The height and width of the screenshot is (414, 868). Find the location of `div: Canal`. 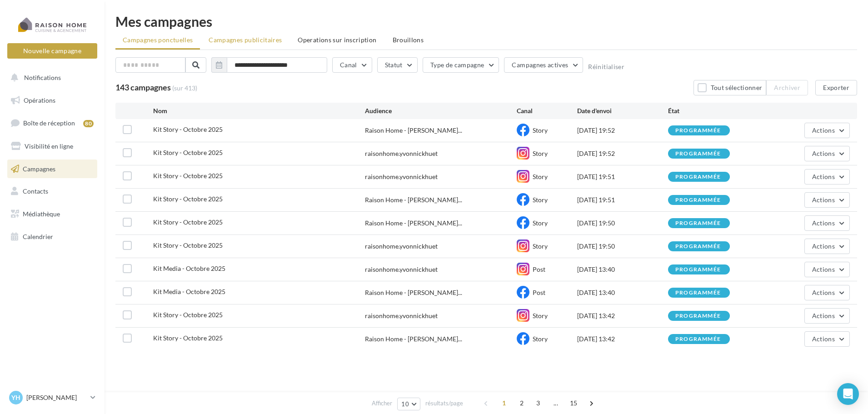

div: Canal is located at coordinates (547, 111).